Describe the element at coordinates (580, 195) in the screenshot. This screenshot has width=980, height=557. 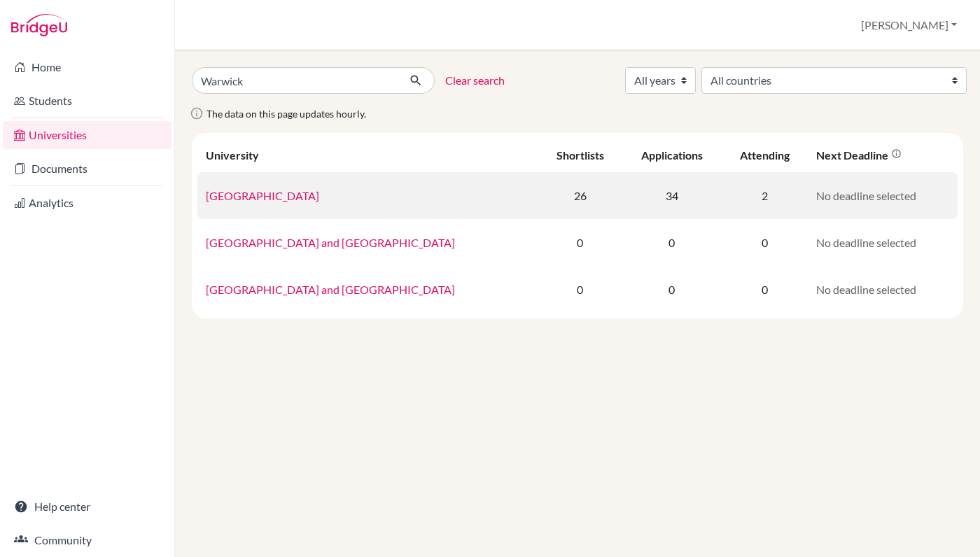
I see `td: 26` at that location.